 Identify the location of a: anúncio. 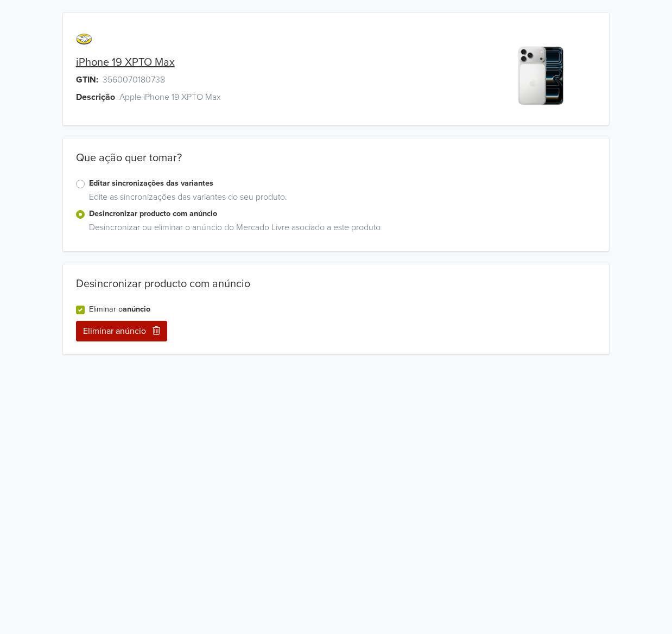
(136, 309).